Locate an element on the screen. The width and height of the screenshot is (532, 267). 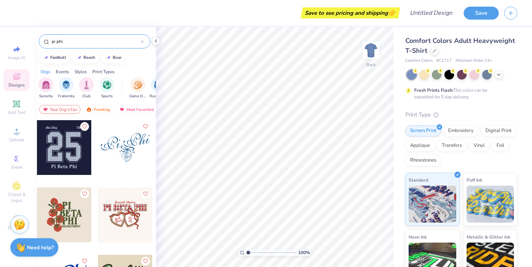
div: Your Org's Fav is located at coordinates (60, 109).